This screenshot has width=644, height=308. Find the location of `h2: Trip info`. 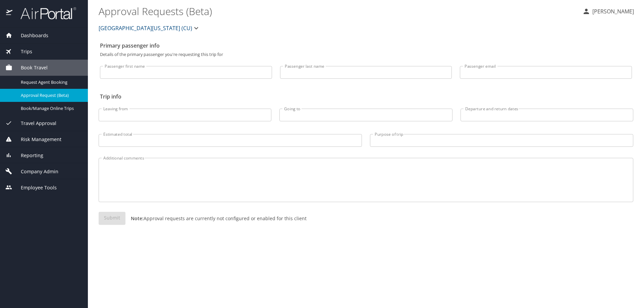

h2: Trip info is located at coordinates (366, 96).